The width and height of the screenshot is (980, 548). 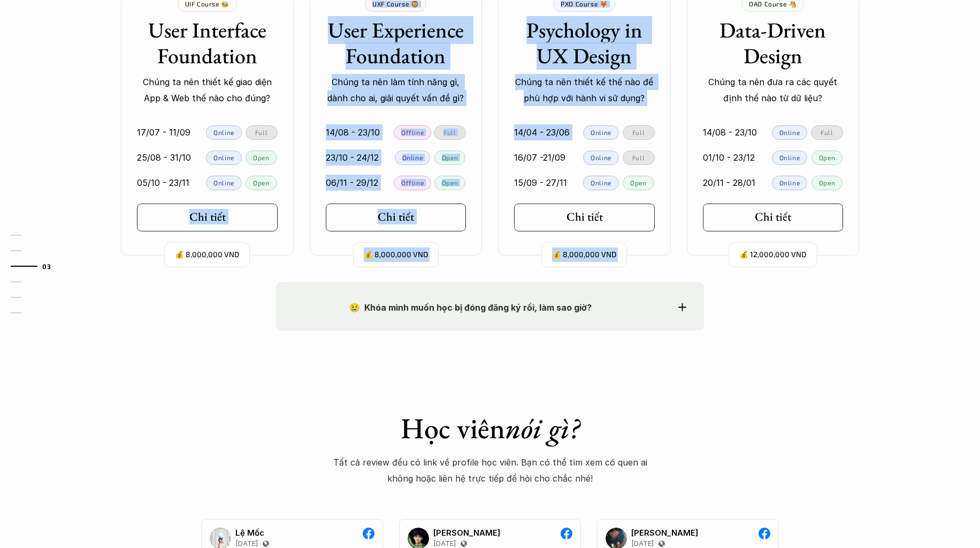 What do you see at coordinates (540, 158) in the screenshot?
I see `p: 16/07 -21/09` at bounding box center [540, 158].